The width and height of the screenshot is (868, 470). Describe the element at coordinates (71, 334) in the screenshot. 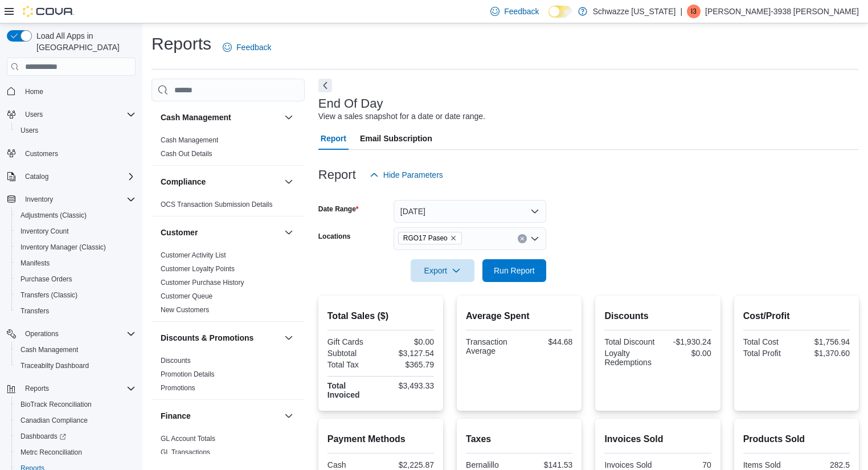

I see `button: Operations` at that location.